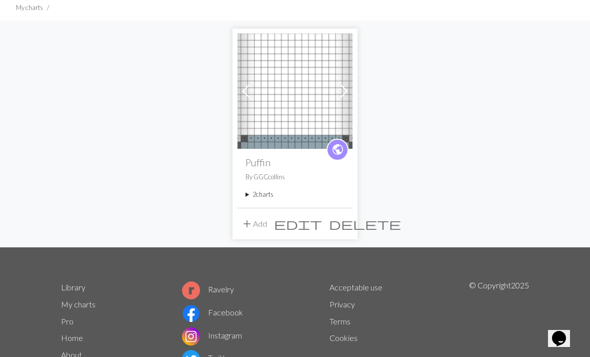 The height and width of the screenshot is (357, 590). What do you see at coordinates (208, 289) in the screenshot?
I see `a: Ravelry` at bounding box center [208, 289].